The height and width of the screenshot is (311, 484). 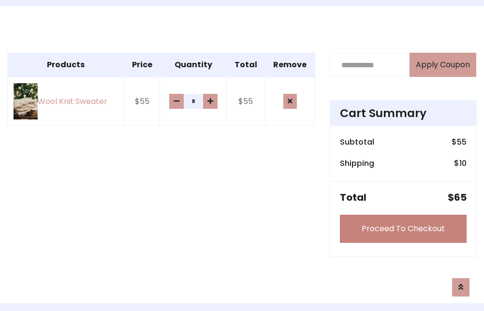 What do you see at coordinates (443, 65) in the screenshot?
I see `button: Apply Coupon` at bounding box center [443, 65].